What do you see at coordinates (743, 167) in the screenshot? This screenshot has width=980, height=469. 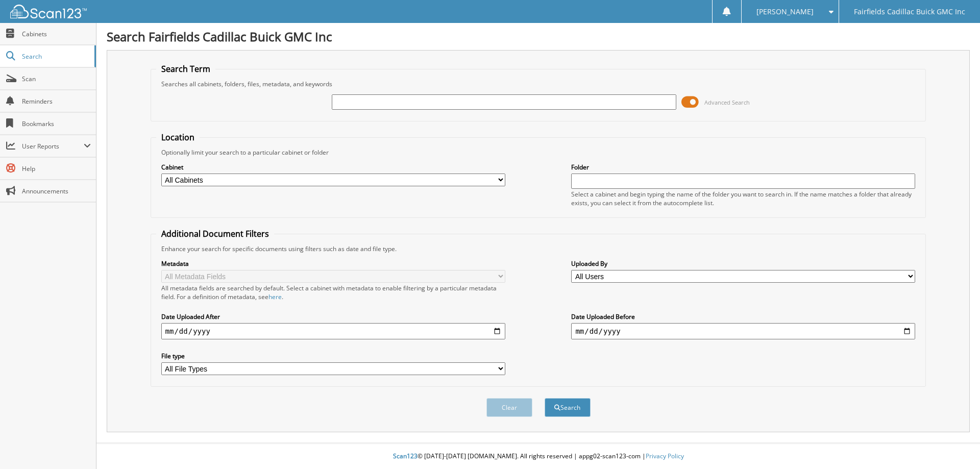 I see `label: Folder` at bounding box center [743, 167].